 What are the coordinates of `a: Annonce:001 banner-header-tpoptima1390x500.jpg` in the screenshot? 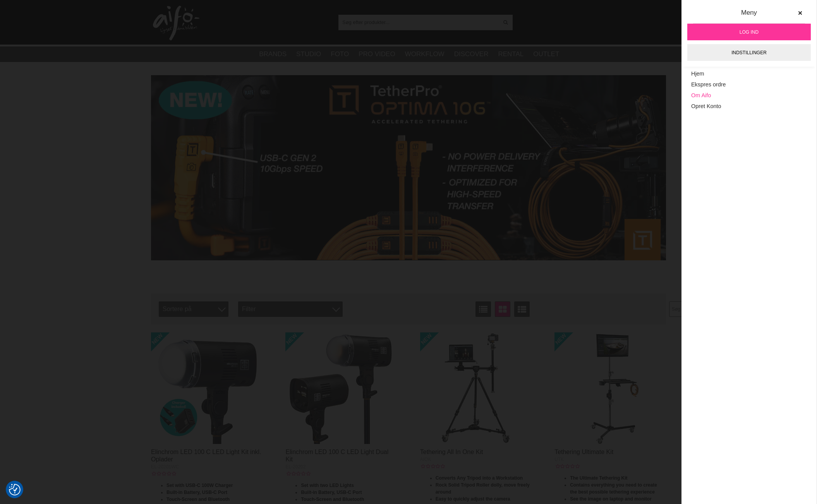 It's located at (408, 167).